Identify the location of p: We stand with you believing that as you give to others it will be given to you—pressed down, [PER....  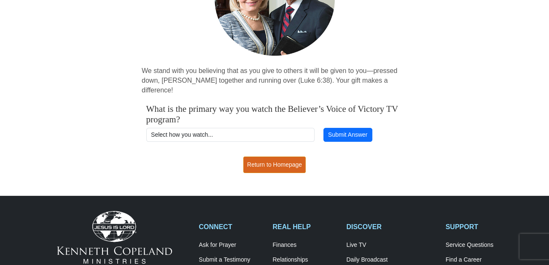
(275, 81).